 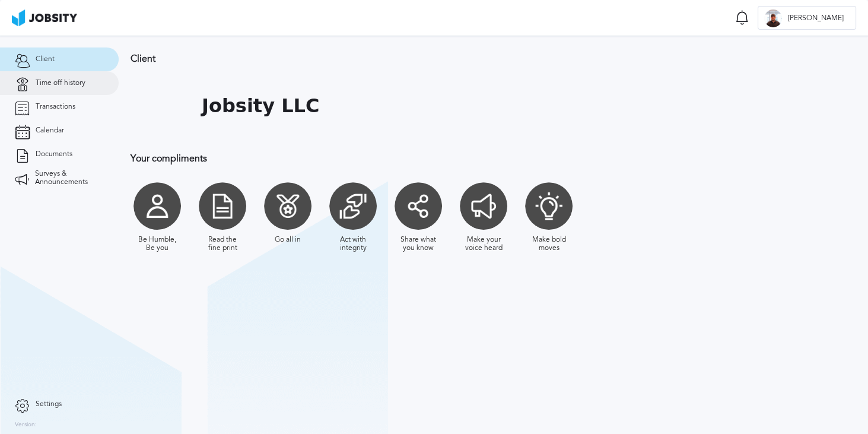 I want to click on span: Client, so click(x=45, y=59).